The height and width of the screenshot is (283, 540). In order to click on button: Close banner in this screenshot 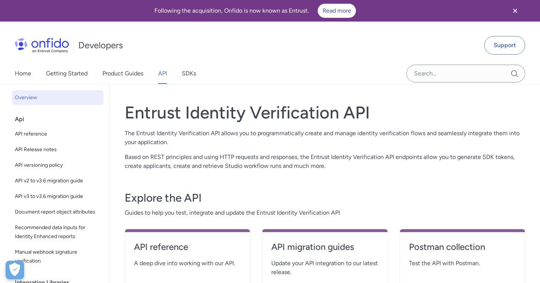, I will do `click(515, 11)`.